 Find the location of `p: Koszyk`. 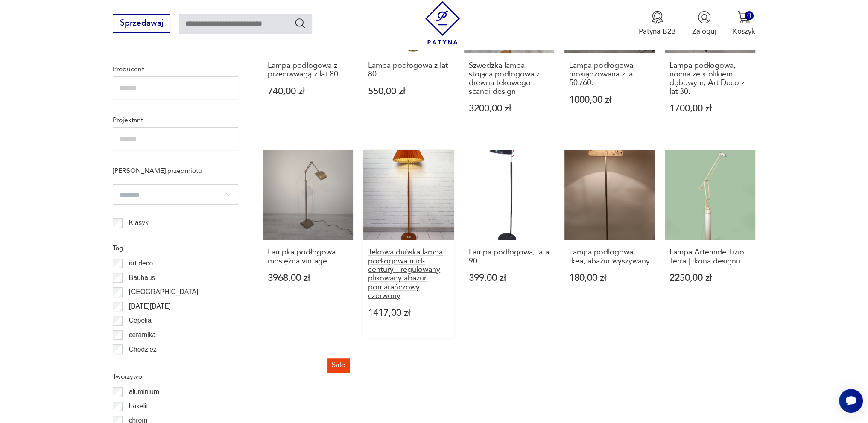

p: Koszyk is located at coordinates (743, 31).